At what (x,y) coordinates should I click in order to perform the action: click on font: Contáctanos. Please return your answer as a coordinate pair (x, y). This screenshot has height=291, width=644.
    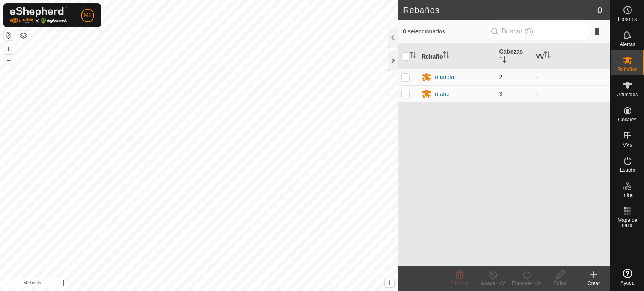
    Looking at the image, I should click on (228, 284).